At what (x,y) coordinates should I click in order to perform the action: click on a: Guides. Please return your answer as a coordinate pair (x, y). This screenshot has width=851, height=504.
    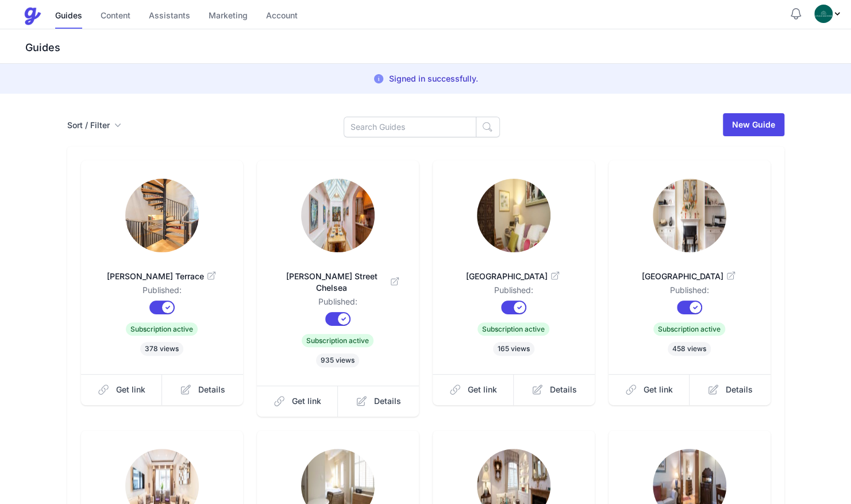
    Looking at the image, I should click on (68, 16).